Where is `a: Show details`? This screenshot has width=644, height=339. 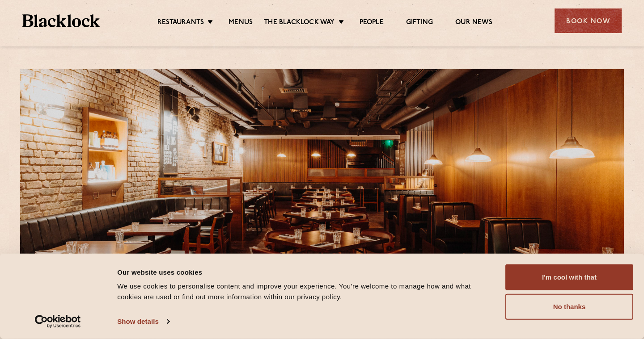
a: Show details is located at coordinates (143, 322).